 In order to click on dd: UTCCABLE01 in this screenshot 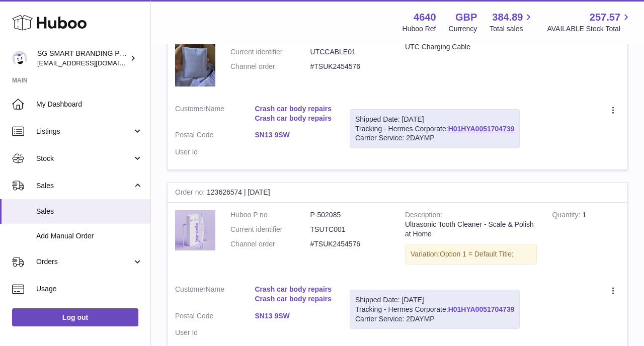, I will do `click(350, 52)`.